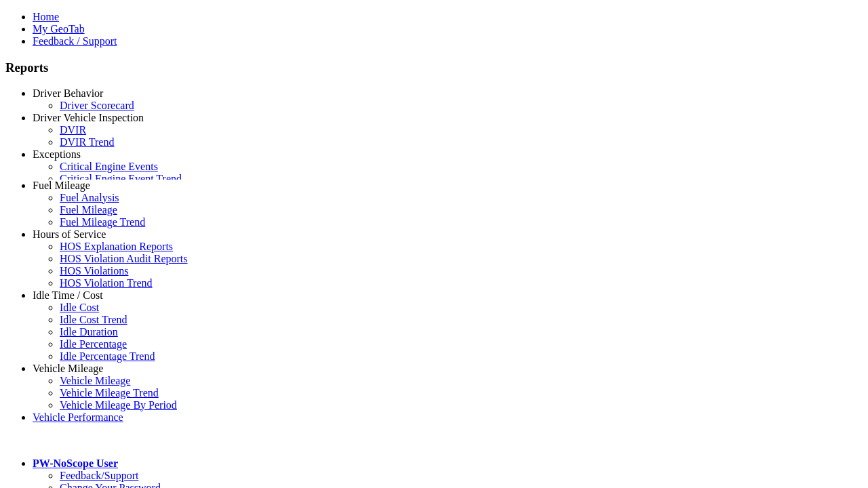 The image size is (868, 488). What do you see at coordinates (118, 405) in the screenshot?
I see `a: Vehicle Mileage By Period` at bounding box center [118, 405].